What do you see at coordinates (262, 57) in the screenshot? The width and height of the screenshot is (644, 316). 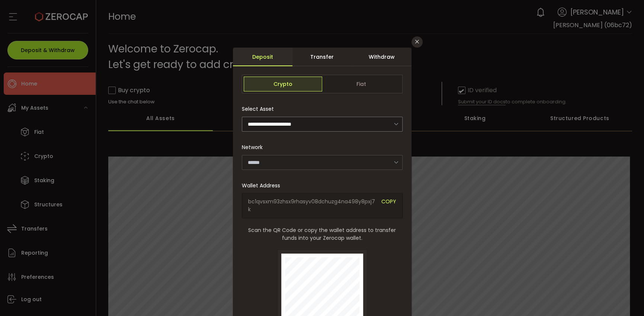 I see `div: Deposit` at bounding box center [262, 57].